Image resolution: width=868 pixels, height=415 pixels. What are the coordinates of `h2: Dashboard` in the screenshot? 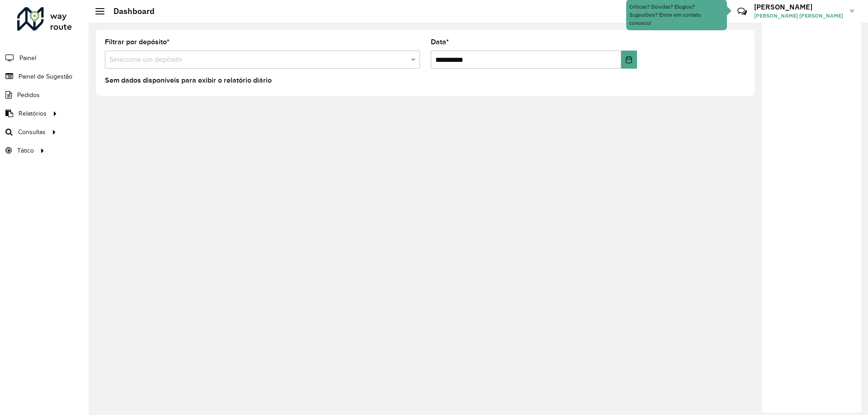 It's located at (129, 11).